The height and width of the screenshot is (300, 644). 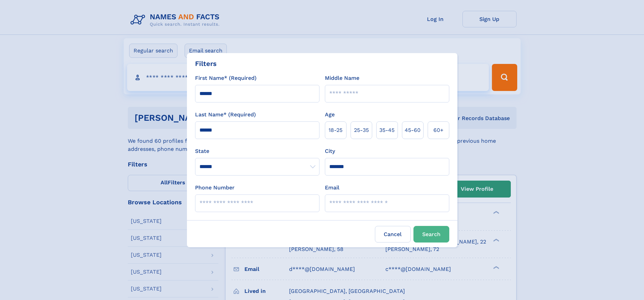 What do you see at coordinates (332, 188) in the screenshot?
I see `label: Email` at bounding box center [332, 188].